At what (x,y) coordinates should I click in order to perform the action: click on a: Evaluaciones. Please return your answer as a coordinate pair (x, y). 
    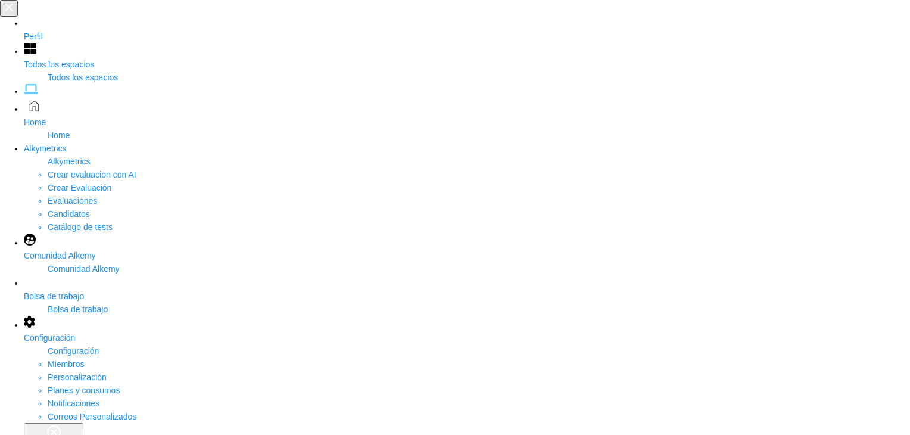
    Looking at the image, I should click on (72, 201).